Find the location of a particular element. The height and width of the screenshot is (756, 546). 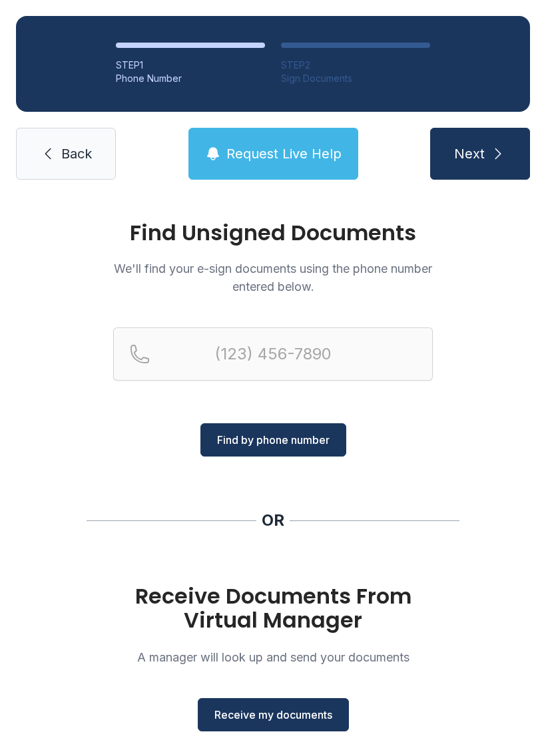

div: OR is located at coordinates (273, 521).